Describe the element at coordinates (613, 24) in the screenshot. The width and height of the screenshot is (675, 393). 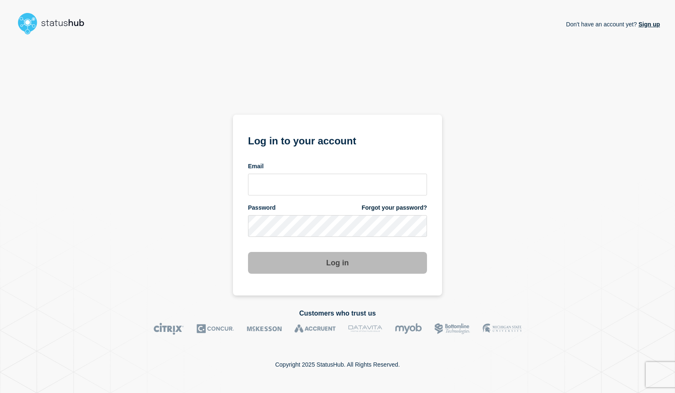
I see `p: Don't have an account yet?` at that location.